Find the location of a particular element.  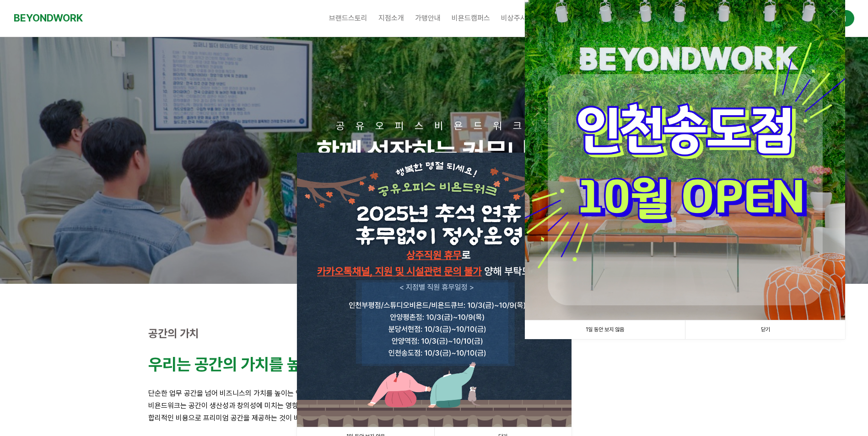

p: 비욘드워크는 공간이 생산성과 창의성에 미치는 영향을 잘 알고 있습니다. is located at coordinates (434, 405).